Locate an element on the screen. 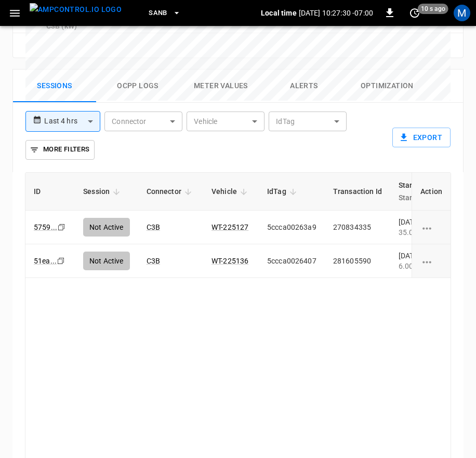 The width and height of the screenshot is (476, 458). button: Export is located at coordinates (421, 138).